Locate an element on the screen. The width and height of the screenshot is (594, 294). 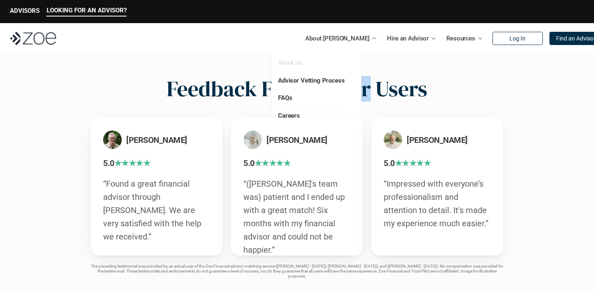
a: Advisor Vetting Process is located at coordinates (311, 80).